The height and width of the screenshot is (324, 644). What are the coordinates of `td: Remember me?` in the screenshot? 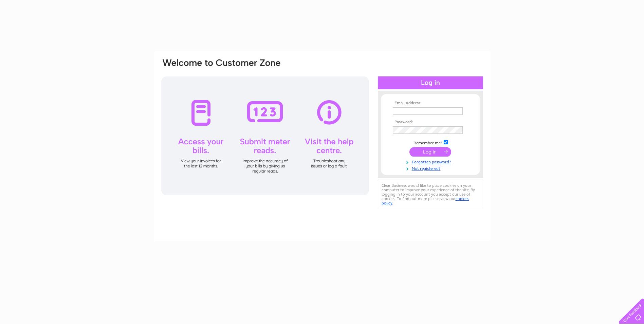 It's located at (430, 142).